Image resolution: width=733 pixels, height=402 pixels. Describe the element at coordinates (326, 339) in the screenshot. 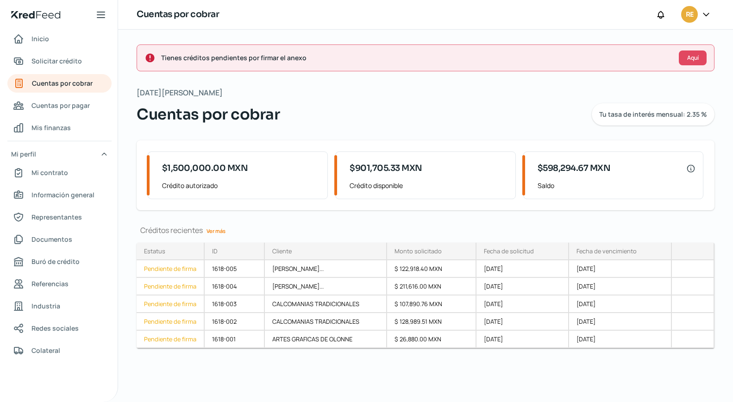

I see `div: ARTES GRAFICAS DE OLONNE` at that location.